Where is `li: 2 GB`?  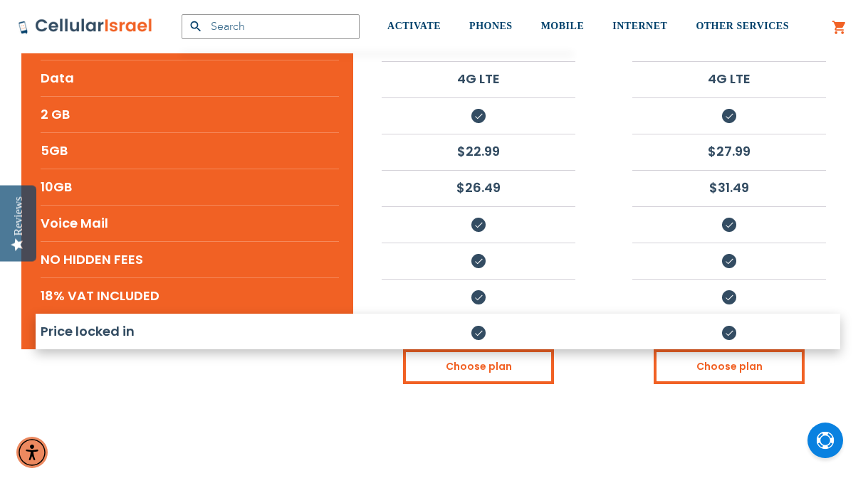
li: 2 GB is located at coordinates (189, 114).